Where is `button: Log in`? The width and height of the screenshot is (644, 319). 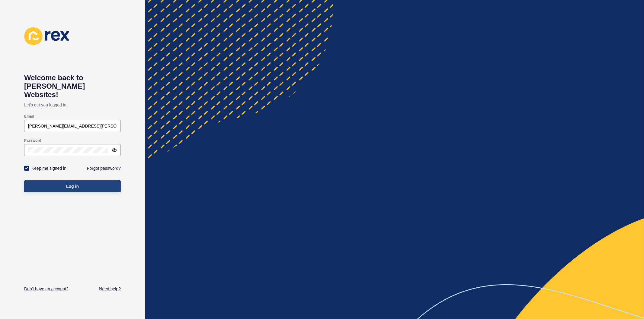 button: Log in is located at coordinates (73, 186).